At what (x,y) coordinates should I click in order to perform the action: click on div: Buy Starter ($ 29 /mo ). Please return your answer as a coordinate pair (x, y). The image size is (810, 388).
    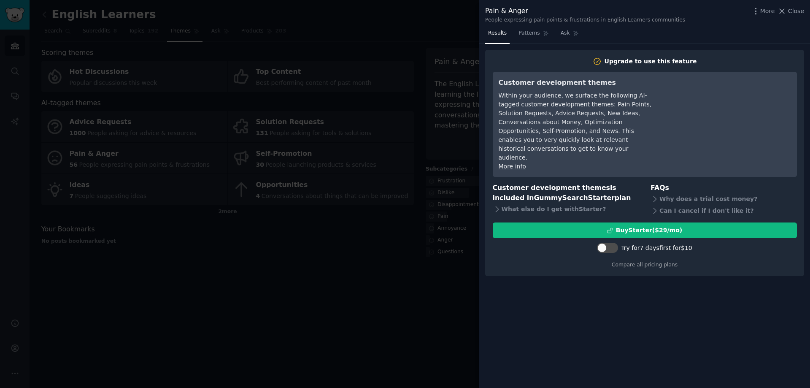
    Looking at the image, I should click on (649, 230).